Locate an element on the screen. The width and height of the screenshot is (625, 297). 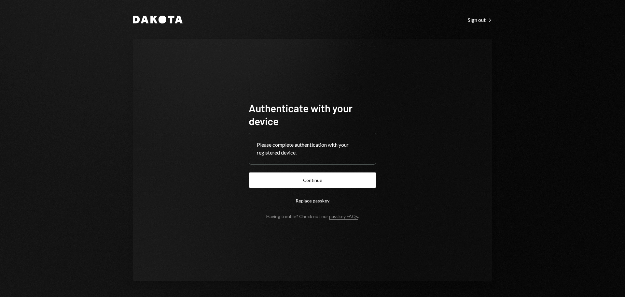
div: Please complete authentication with your registered device. is located at coordinates (312, 148).